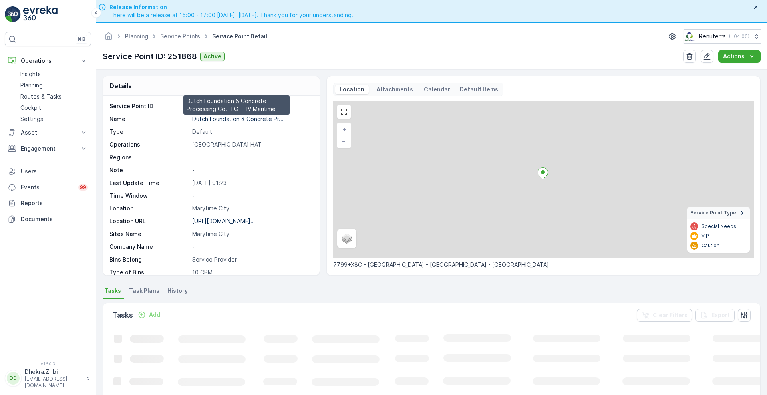  Describe the element at coordinates (711, 246) in the screenshot. I see `p: Caution` at that location.